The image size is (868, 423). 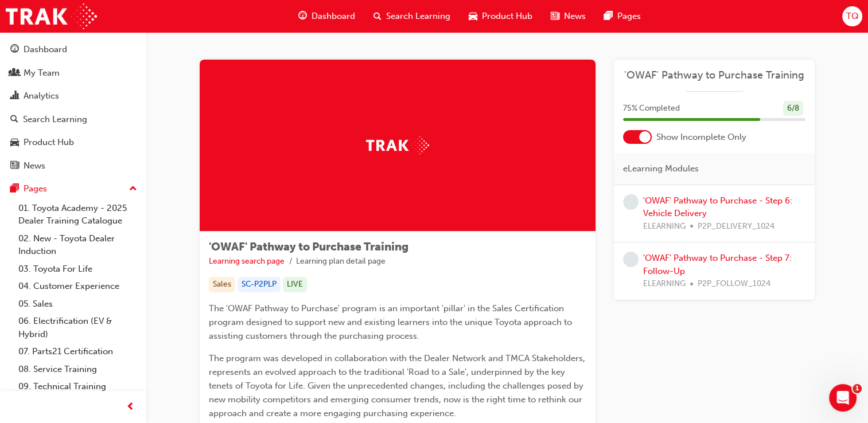 What do you see at coordinates (78, 386) in the screenshot?
I see `a: 09. Technical Training` at bounding box center [78, 386].